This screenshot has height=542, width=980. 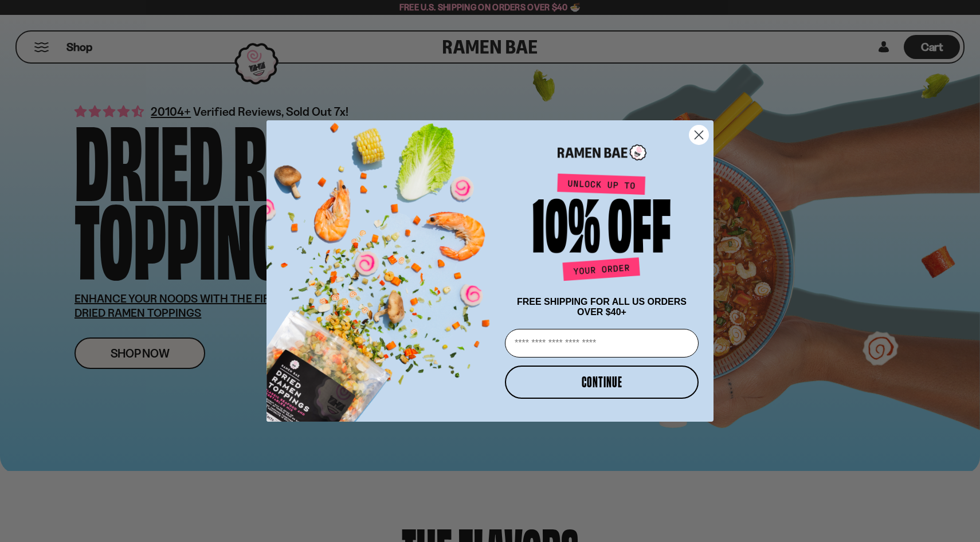 What do you see at coordinates (601, 307) in the screenshot?
I see `span: FREE SHIPPING FOR ALL US ORDERS OVER $40+` at bounding box center [601, 307].